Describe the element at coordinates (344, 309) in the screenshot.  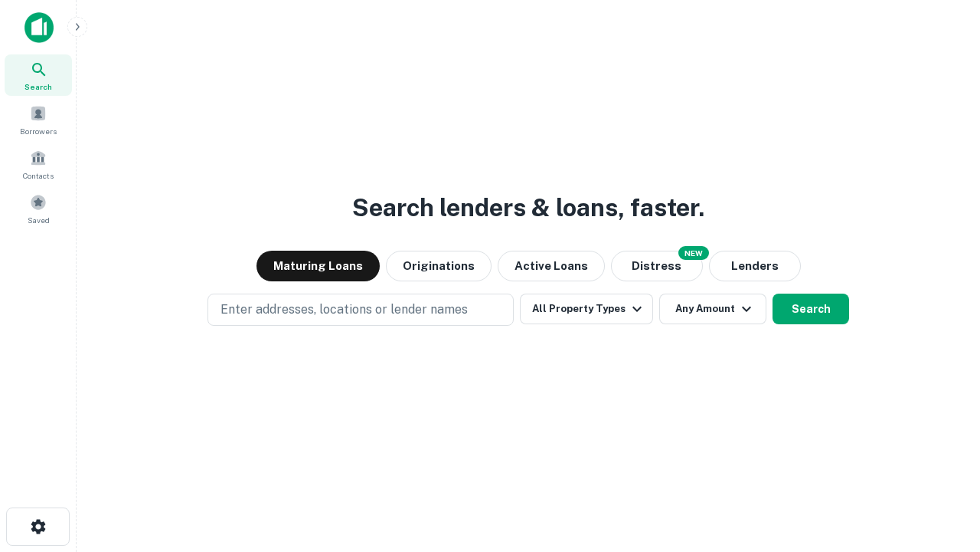
I see `p: Enter addresses, locations or lender names` at that location.